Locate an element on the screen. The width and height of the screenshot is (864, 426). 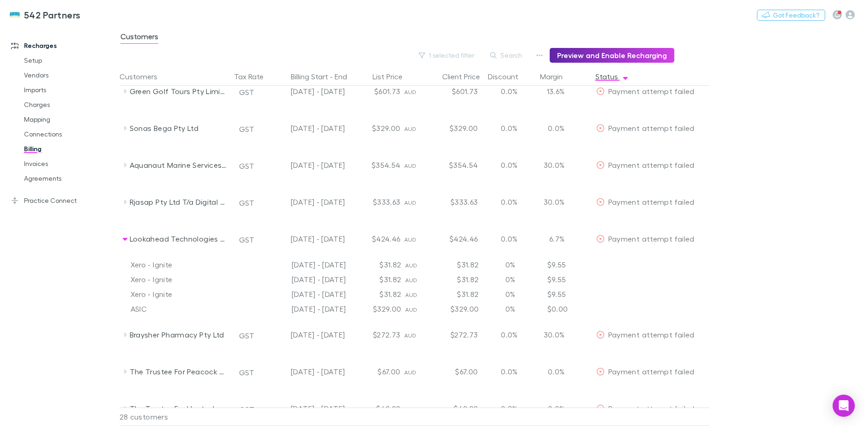
a: Charges is located at coordinates (70, 105).